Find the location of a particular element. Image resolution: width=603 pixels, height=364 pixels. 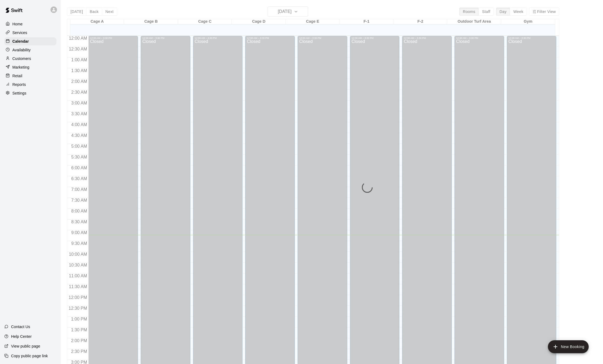

p: Settings is located at coordinates (20, 93).